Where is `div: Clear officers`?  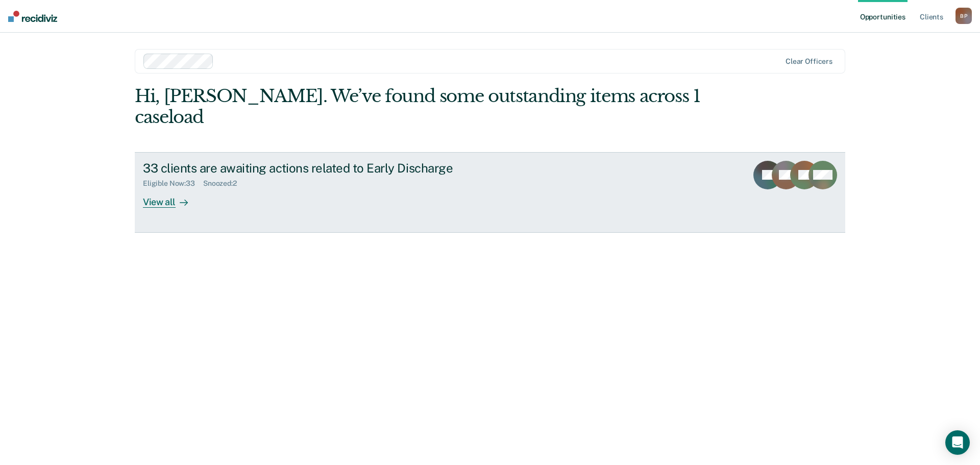
div: Clear officers is located at coordinates (809, 61).